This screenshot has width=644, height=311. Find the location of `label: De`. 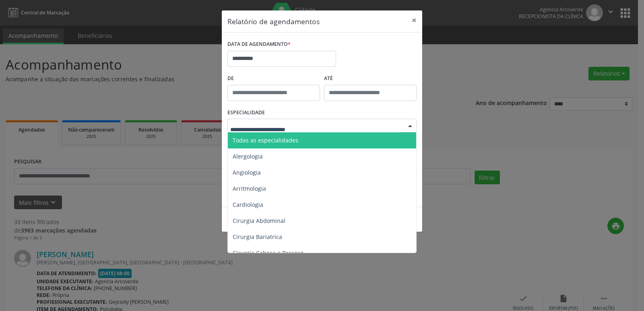

label: De is located at coordinates (274, 78).